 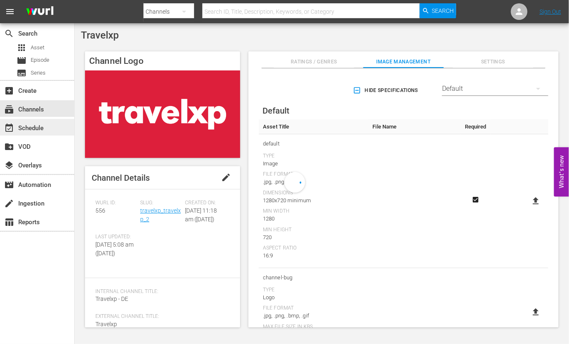 What do you see at coordinates (403, 62) in the screenshot?
I see `span: Image Management` at bounding box center [403, 62].